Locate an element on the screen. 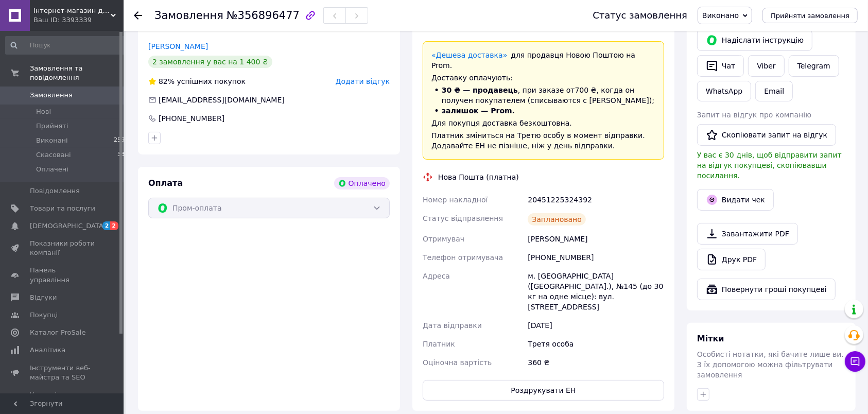 The width and height of the screenshot is (868, 414). span: 82% is located at coordinates (166, 81).